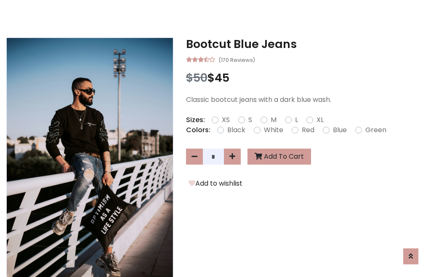 This screenshot has height=277, width=431. I want to click on p: Colors:, so click(198, 130).